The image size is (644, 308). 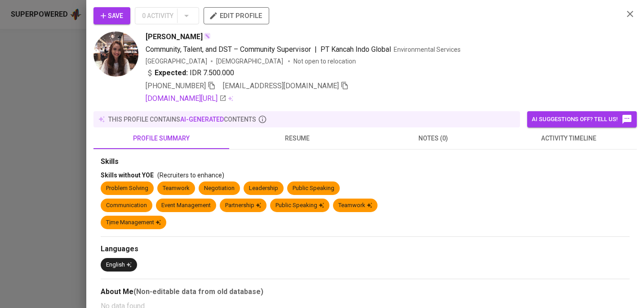 I want to click on div: Tịme Management, so click(x=133, y=222).